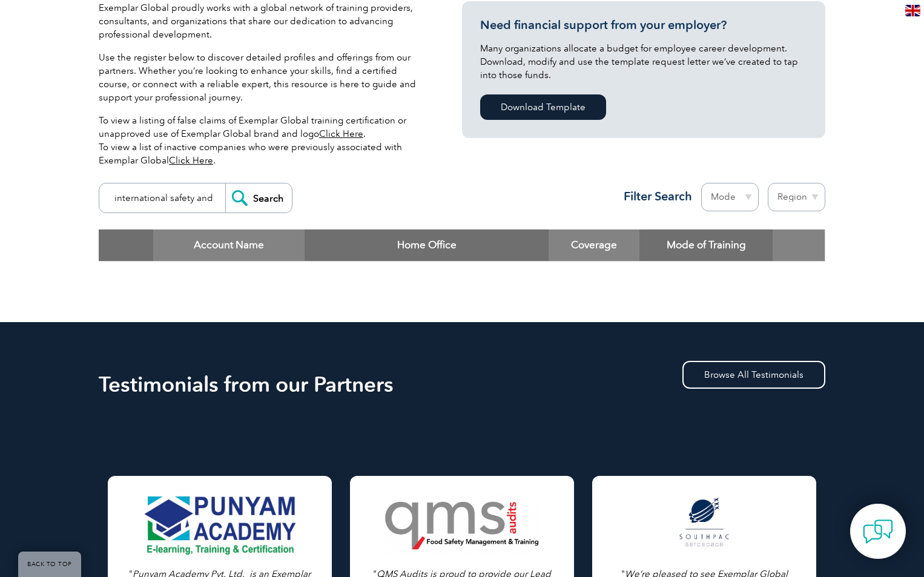 This screenshot has height=577, width=924. Describe the element at coordinates (878, 531) in the screenshot. I see `img: contact-chat.png` at that location.